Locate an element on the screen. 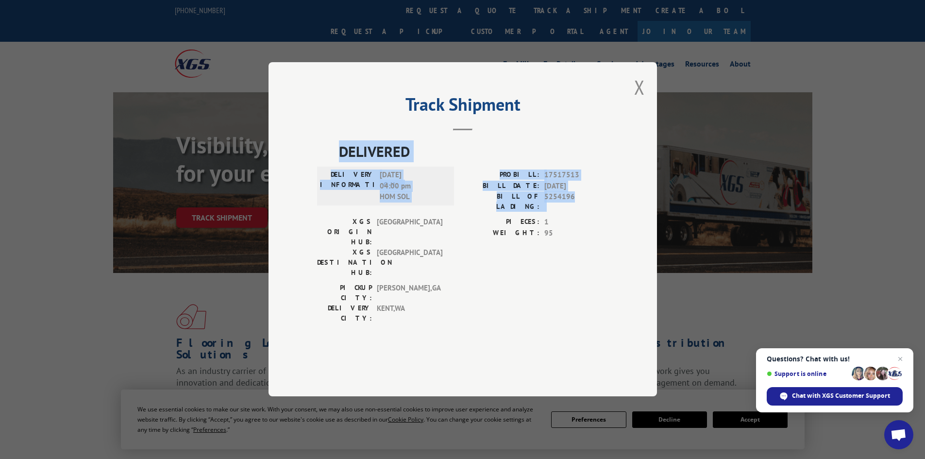 The width and height of the screenshot is (925, 459). label: XGS ORIGIN HUB: is located at coordinates (344, 232).